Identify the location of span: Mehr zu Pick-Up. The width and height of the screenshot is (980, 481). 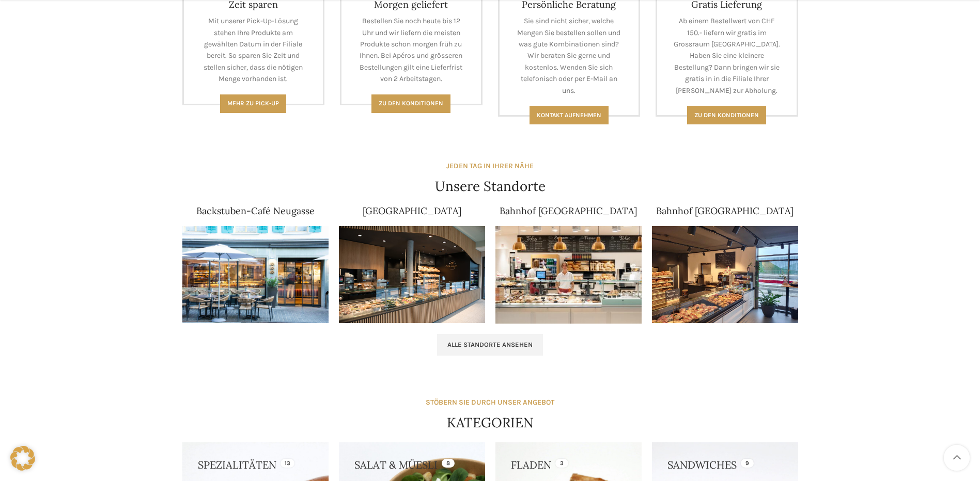
(253, 103).